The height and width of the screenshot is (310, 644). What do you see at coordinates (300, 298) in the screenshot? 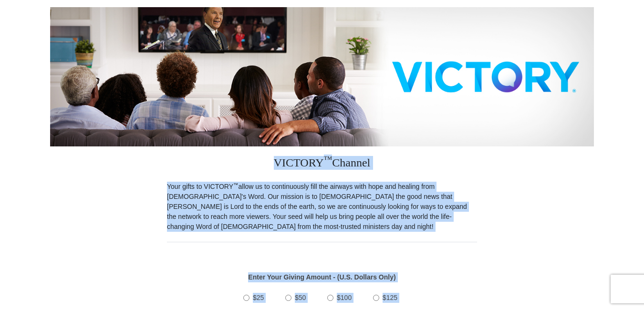
I see `span: $50` at bounding box center [300, 298].